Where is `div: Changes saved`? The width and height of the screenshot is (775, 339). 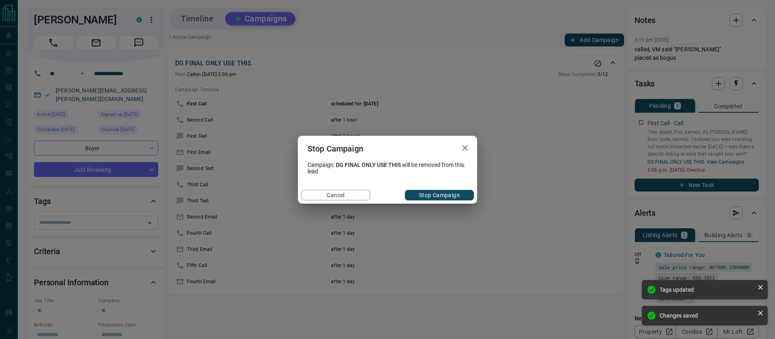 div: Changes saved is located at coordinates (707, 315).